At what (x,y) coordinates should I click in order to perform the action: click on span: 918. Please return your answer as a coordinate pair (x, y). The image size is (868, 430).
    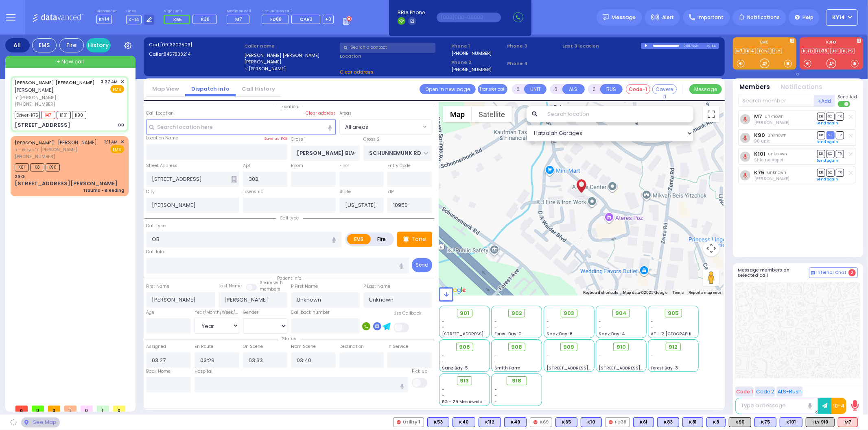
    Looking at the image, I should click on (516, 381).